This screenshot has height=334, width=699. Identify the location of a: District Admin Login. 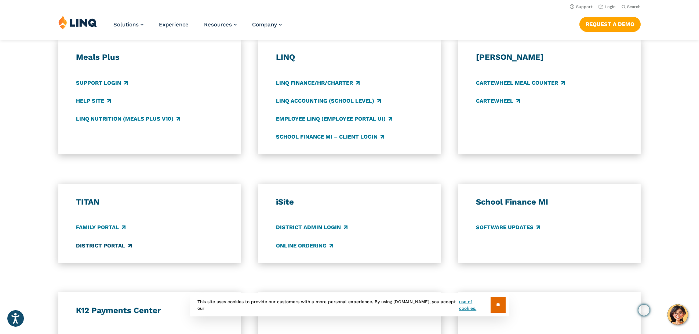
(312, 228).